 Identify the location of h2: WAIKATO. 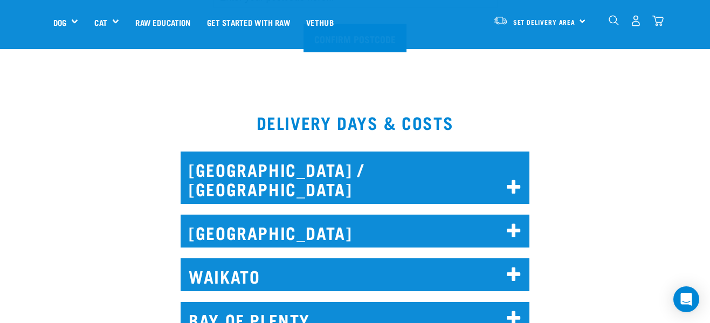
(355, 274).